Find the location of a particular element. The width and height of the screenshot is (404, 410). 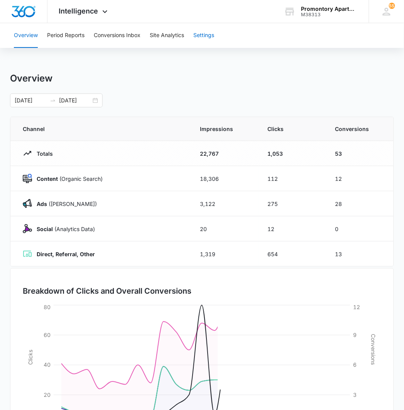

td: 654 is located at coordinates (292, 254).